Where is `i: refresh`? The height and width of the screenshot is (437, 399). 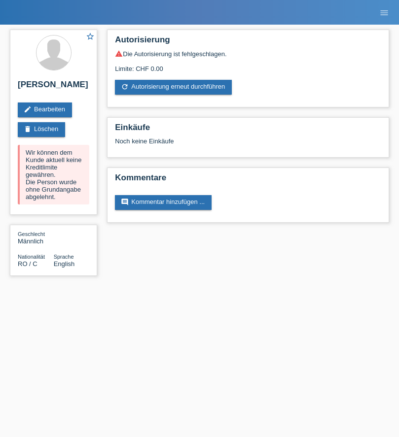 i: refresh is located at coordinates (125, 87).